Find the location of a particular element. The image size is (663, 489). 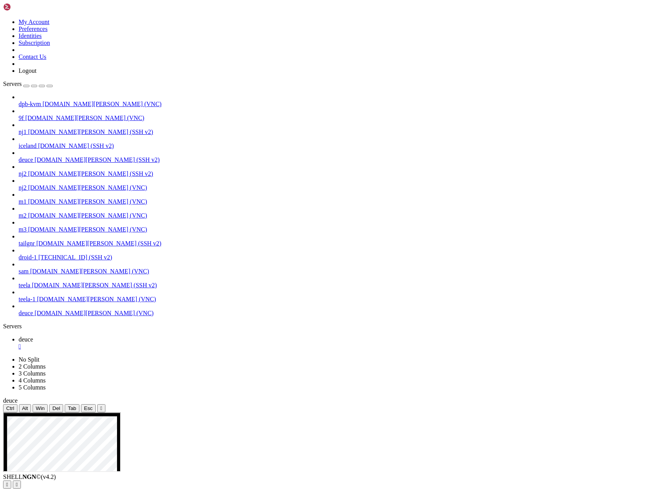

div: Servers is located at coordinates (331, 327).